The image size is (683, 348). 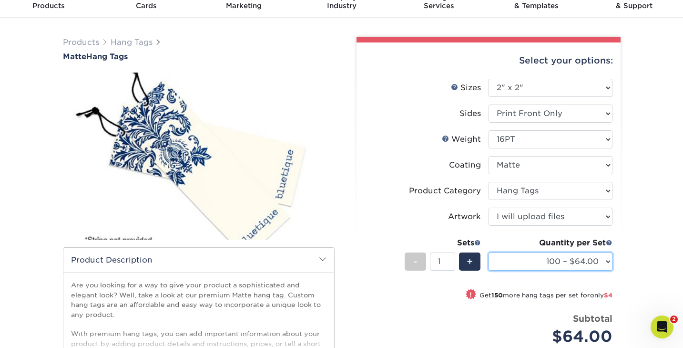 I want to click on span: only, so click(x=601, y=295).